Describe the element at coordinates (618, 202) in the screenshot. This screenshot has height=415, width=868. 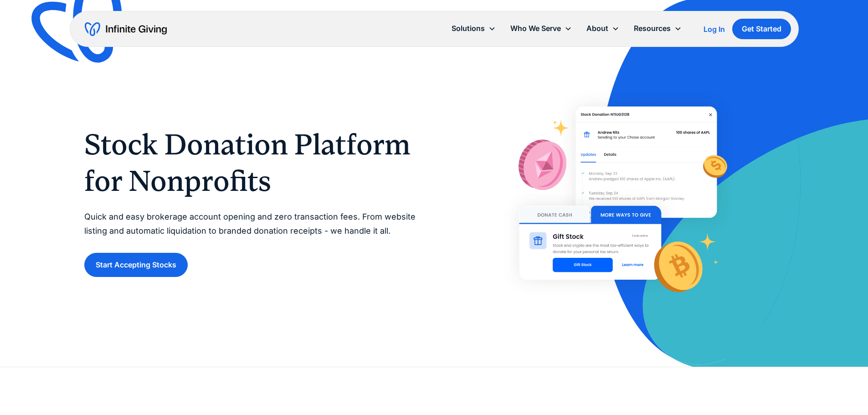
I see `img: With Infinite Giving’s stock donation platform, it’s easy for donors to give stock to your nonpro...` at that location.